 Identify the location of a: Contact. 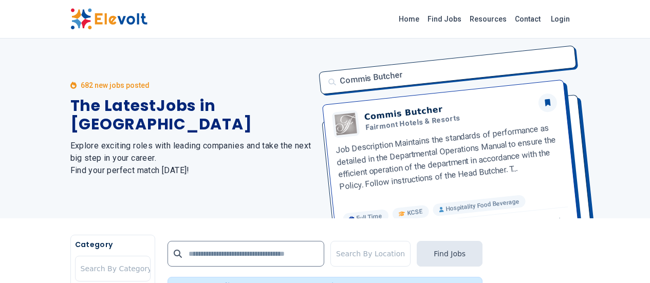
(528, 19).